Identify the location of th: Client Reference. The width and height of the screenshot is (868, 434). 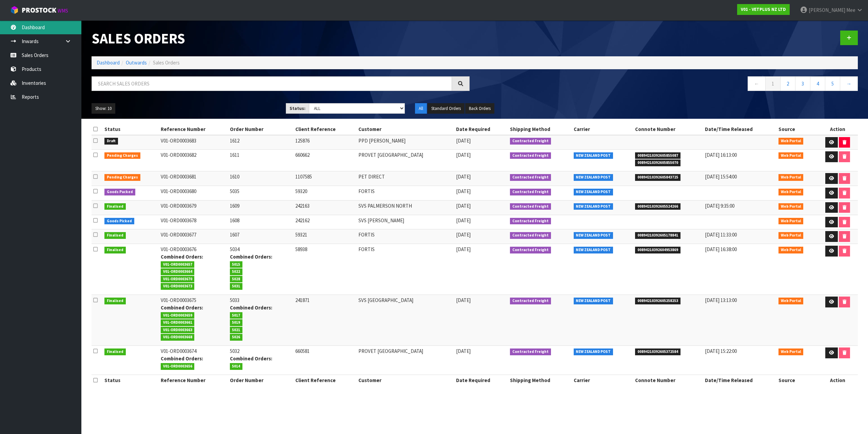
(325, 130).